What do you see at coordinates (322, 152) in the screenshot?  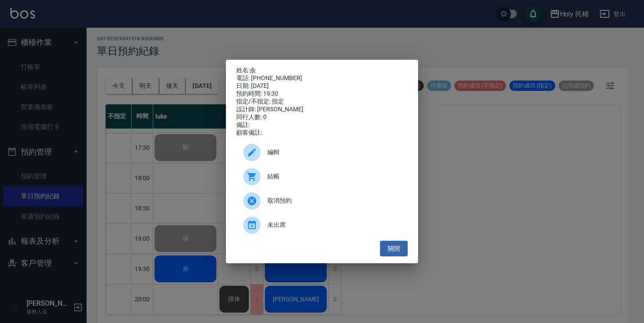 I see `div: 編輯` at bounding box center [322, 152].